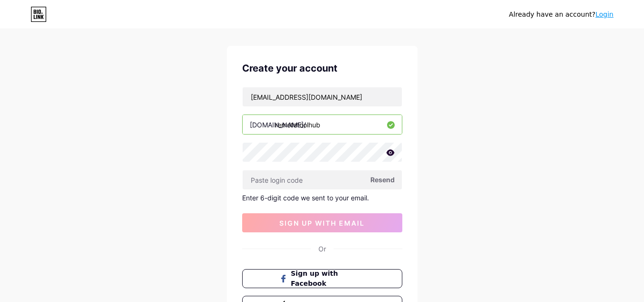 The height and width of the screenshot is (302, 644). What do you see at coordinates (327, 279) in the screenshot?
I see `span: Sign up with Facebook` at bounding box center [327, 279].